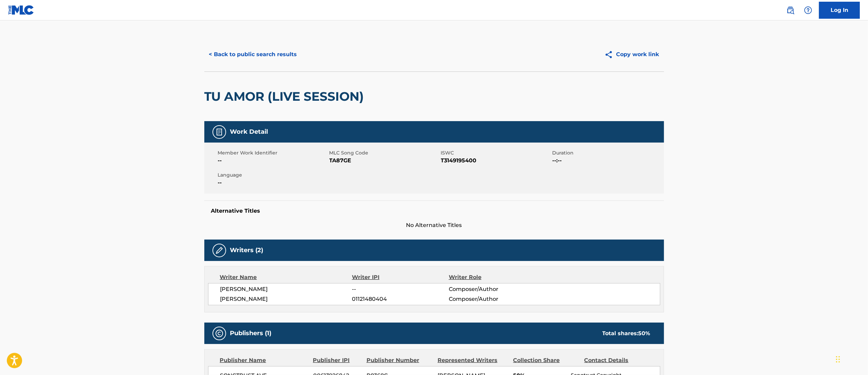 The height and width of the screenshot is (375, 868). Describe the element at coordinates (400, 299) in the screenshot. I see `span: 01121480404` at that location.